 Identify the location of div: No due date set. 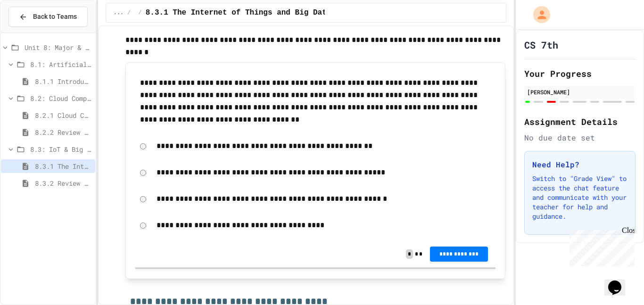
(580, 138).